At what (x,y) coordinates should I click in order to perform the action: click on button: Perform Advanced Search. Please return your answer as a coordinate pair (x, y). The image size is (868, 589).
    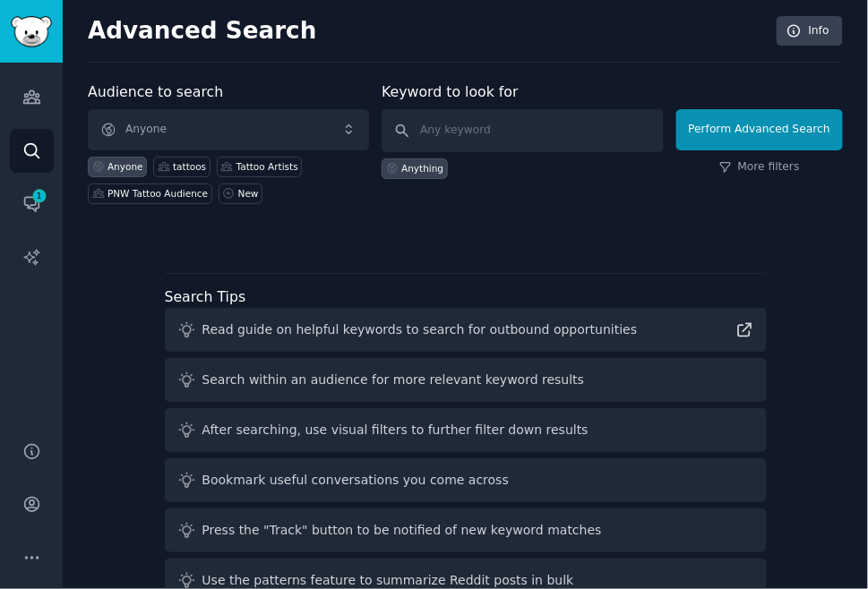
    Looking at the image, I should click on (759, 130).